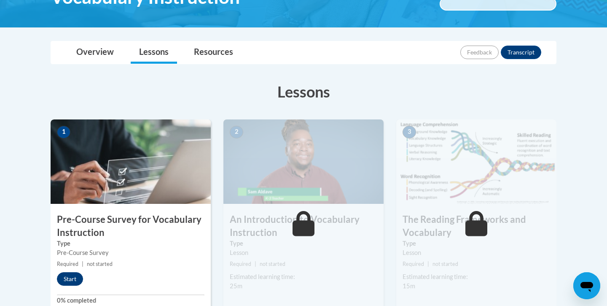 The image size is (607, 306). I want to click on button: Transcript, so click(521, 52).